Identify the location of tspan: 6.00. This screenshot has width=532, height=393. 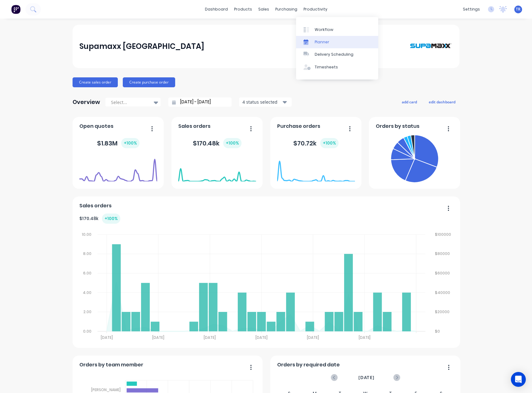
(87, 273).